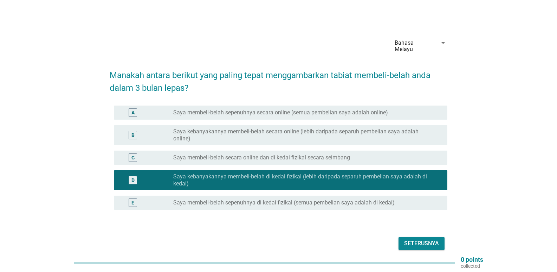 The image size is (557, 272). Describe the element at coordinates (443, 43) in the screenshot. I see `i: arrow_drop_down` at that location.